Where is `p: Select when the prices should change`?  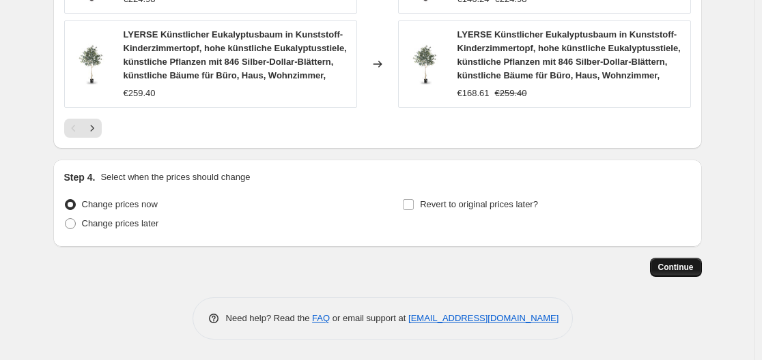 p: Select when the prices should change is located at coordinates (175, 177).